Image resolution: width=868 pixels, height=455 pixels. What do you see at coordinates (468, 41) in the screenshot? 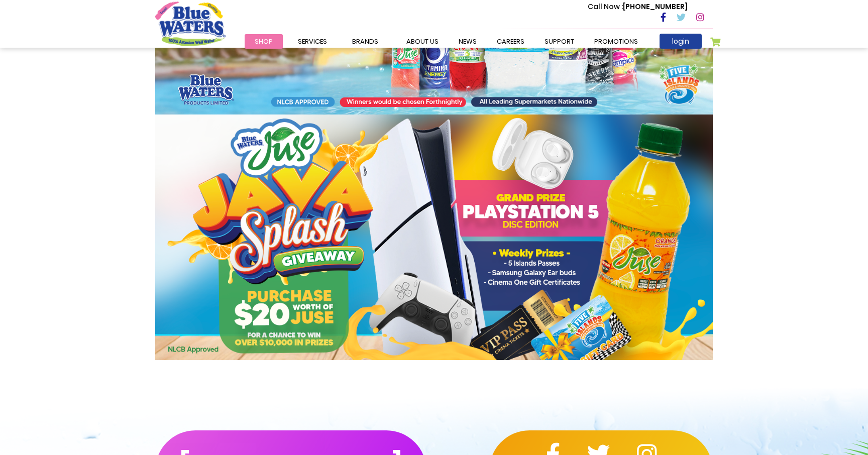
I see `a: News` at bounding box center [468, 41].